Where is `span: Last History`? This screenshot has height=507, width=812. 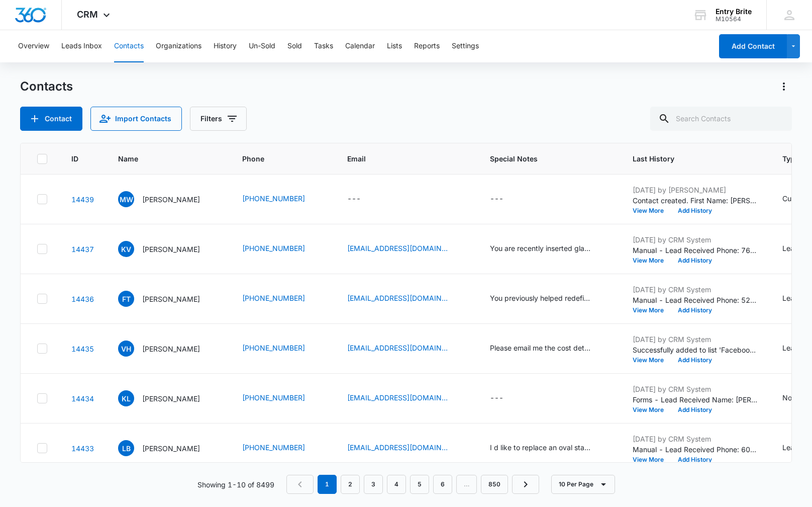 span: Last History is located at coordinates (688, 159).